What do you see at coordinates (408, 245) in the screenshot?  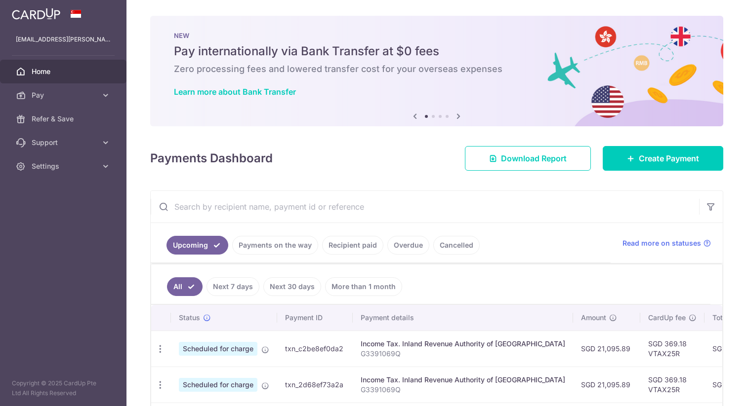 I see `a: Overdue` at bounding box center [408, 245].